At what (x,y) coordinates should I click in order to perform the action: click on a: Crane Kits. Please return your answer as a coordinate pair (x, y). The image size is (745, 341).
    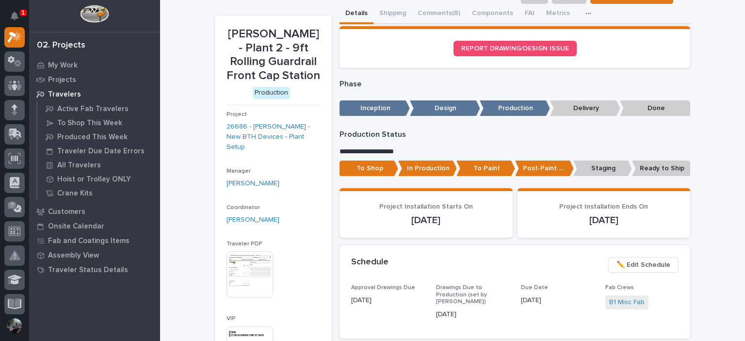
    Looking at the image, I should click on (98, 193).